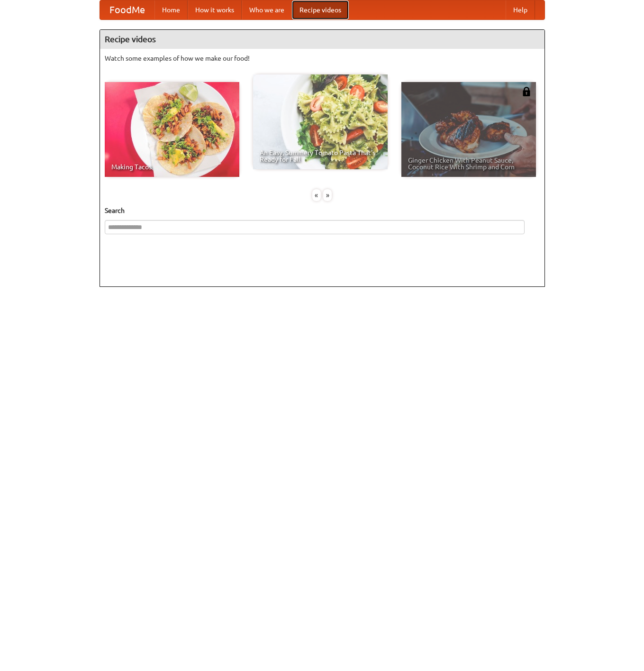 Image resolution: width=644 pixels, height=671 pixels. What do you see at coordinates (320, 10) in the screenshot?
I see `a: Recipe videos` at bounding box center [320, 10].